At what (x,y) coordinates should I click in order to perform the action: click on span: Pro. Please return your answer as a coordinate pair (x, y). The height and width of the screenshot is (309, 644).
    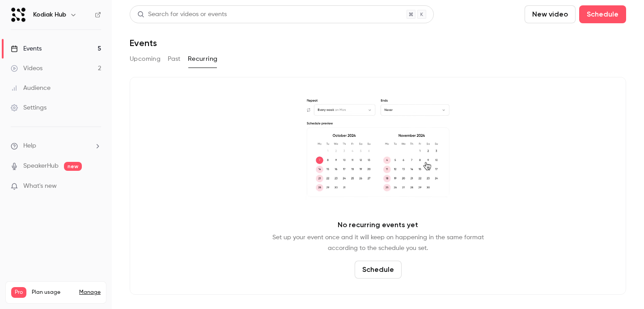
    Looking at the image, I should click on (19, 292).